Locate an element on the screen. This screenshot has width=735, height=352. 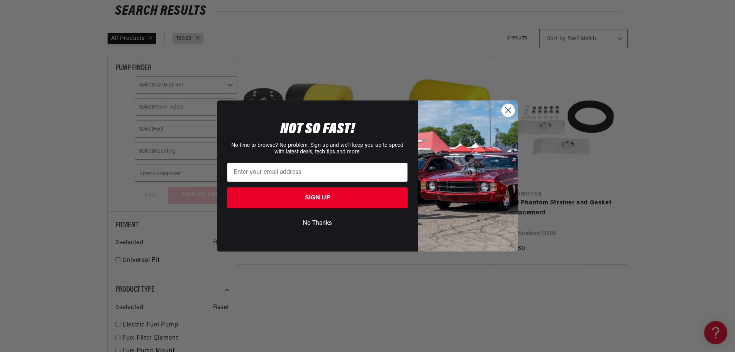
img: 85cdd541-2605-488b-b08c-a5ee7b438a35.jpeg is located at coordinates (468, 176).